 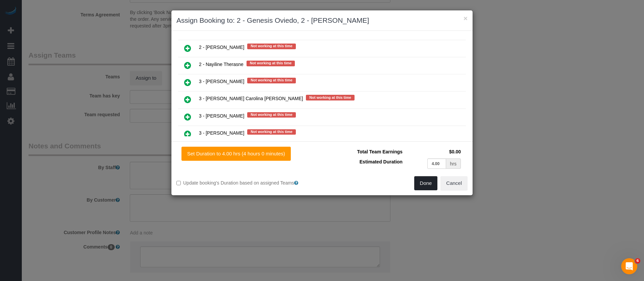 What do you see at coordinates (366, 152) in the screenshot?
I see `td: Total Team Earnings` at bounding box center [366, 152].